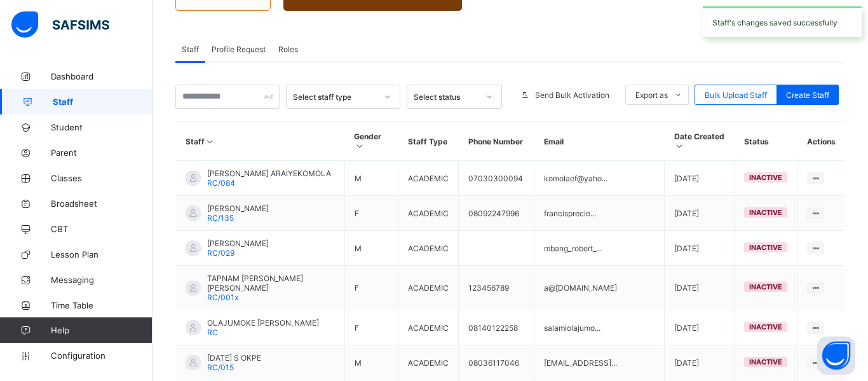  What do you see at coordinates (101, 305) in the screenshot?
I see `span: Time Table` at bounding box center [101, 305].